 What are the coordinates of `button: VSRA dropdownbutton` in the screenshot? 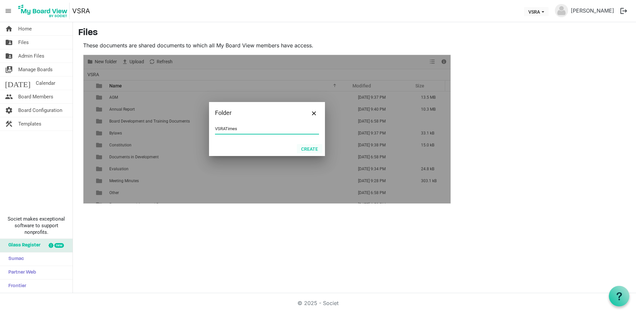 It's located at (536, 12).